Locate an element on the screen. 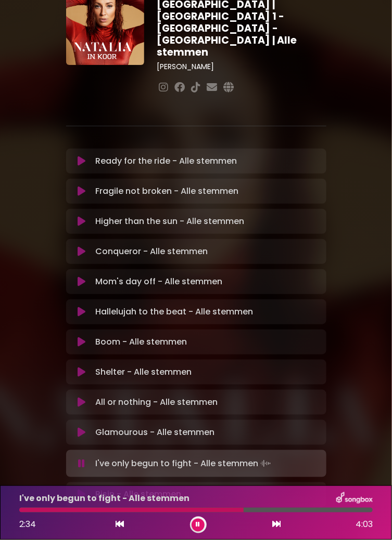  p: Mom's day off - Alle stemmen is located at coordinates (159, 282).